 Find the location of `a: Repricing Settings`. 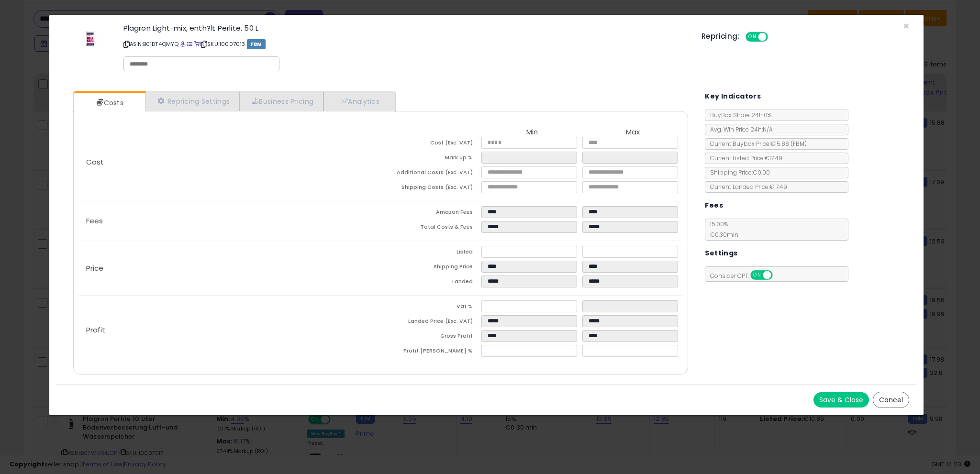

a: Repricing Settings is located at coordinates (193, 101).